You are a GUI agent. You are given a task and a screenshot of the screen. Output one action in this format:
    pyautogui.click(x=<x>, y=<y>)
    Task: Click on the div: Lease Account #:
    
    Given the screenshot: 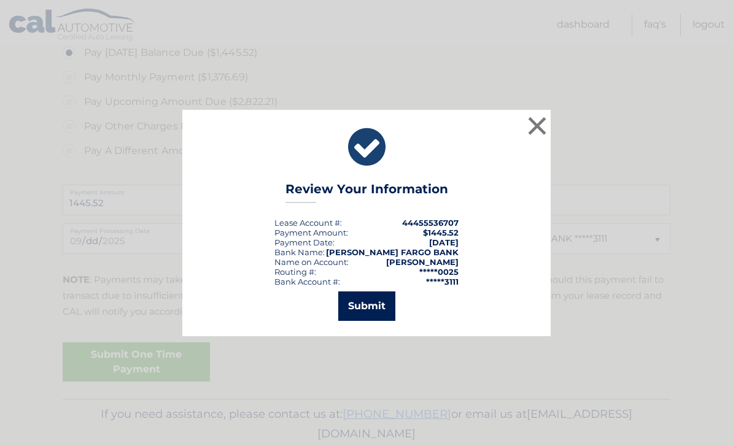 What is the action you would take?
    pyautogui.click(x=308, y=223)
    